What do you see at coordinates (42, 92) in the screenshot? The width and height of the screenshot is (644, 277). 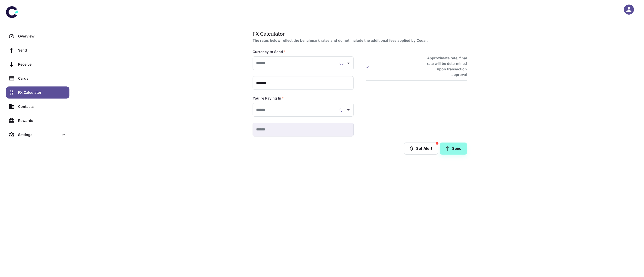 I see `div: FX Calculator` at bounding box center [42, 92].